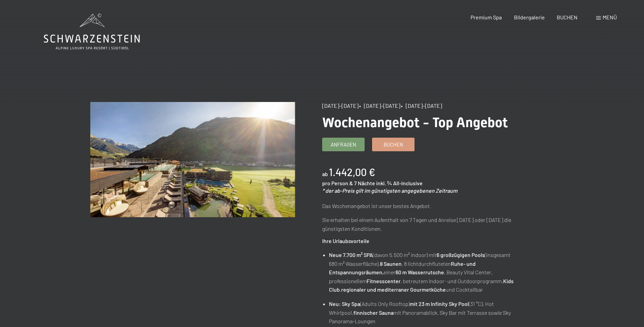 The image size is (644, 327). I want to click on li: (davon 5.500 m² indoor) mit (insgesamt 680 m² Wasserfläche), , 8 lichtdurchfluteten einer , Beaut..., so click(428, 272).